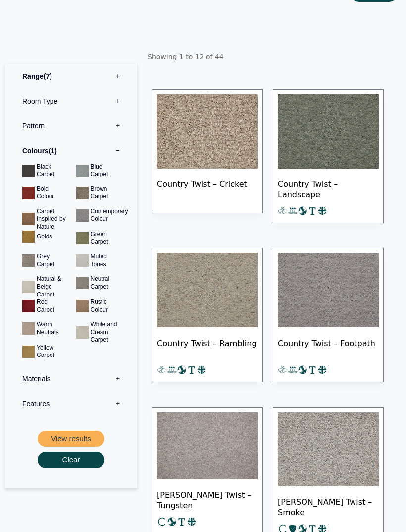 This screenshot has height=532, width=406. What do you see at coordinates (207, 151) in the screenshot?
I see `a: Country Twist - Cricket Country Twist – Cricket` at bounding box center [207, 151].